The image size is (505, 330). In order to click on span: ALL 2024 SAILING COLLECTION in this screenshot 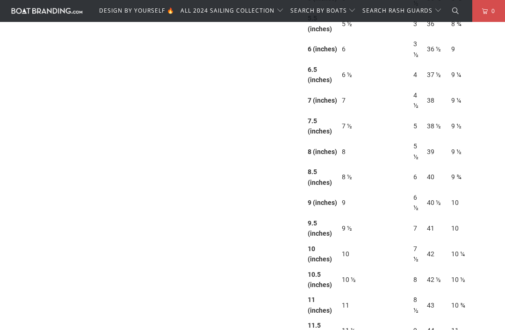, I will do `click(227, 10)`.